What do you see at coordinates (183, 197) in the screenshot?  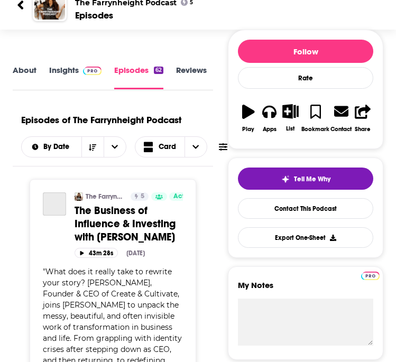 I see `a: Active` at bounding box center [183, 197].